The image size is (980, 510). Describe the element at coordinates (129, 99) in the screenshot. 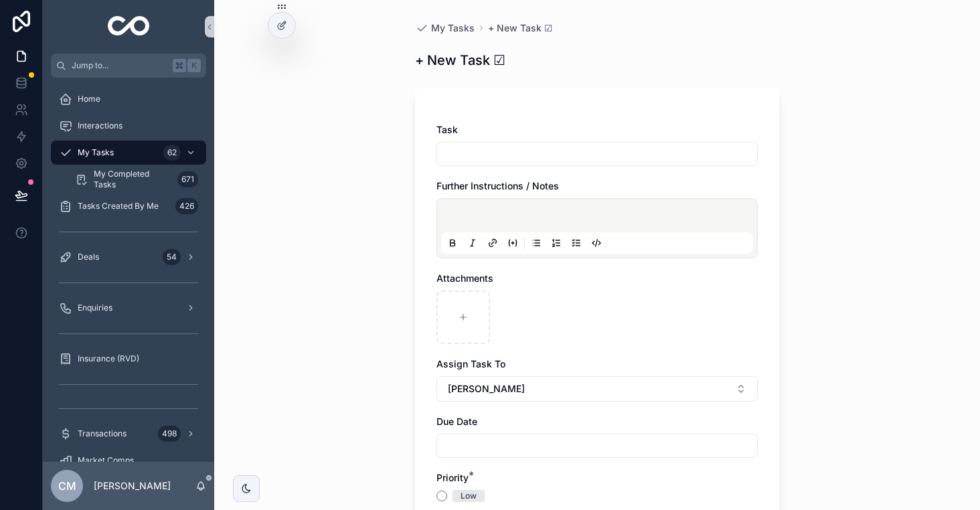

I see `a: Home` at that location.